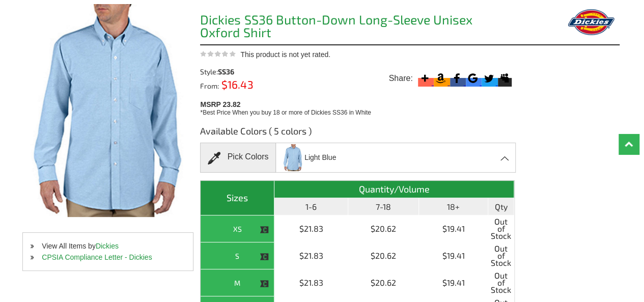  Describe the element at coordinates (285, 113) in the screenshot. I see `span: *Best Price When you buy 18 or more of Dickies SS36 in White` at that location.